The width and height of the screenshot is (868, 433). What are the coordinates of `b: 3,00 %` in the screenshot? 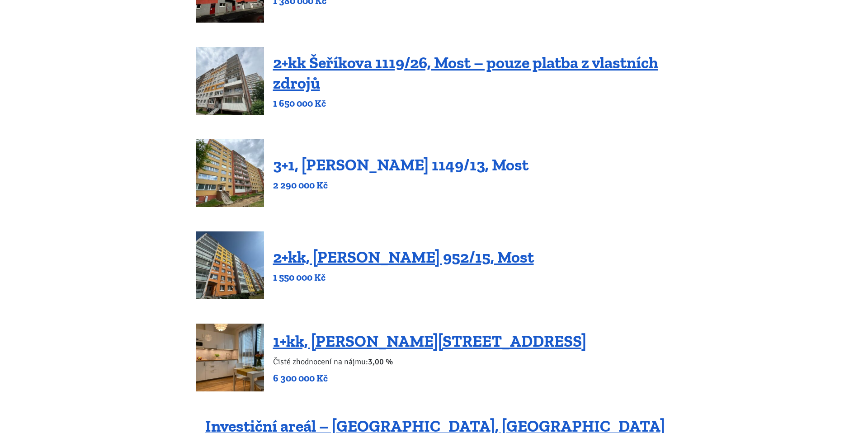 It's located at (380, 362).